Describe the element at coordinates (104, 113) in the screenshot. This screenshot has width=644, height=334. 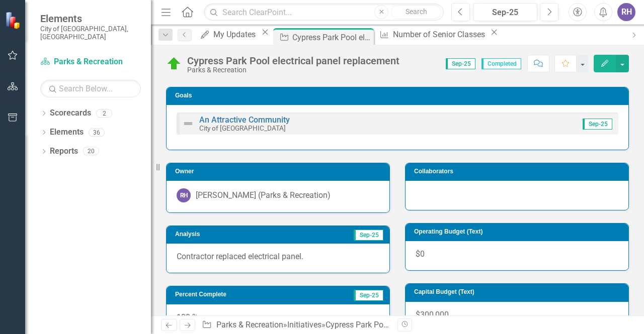
I see `div: 2` at that location.